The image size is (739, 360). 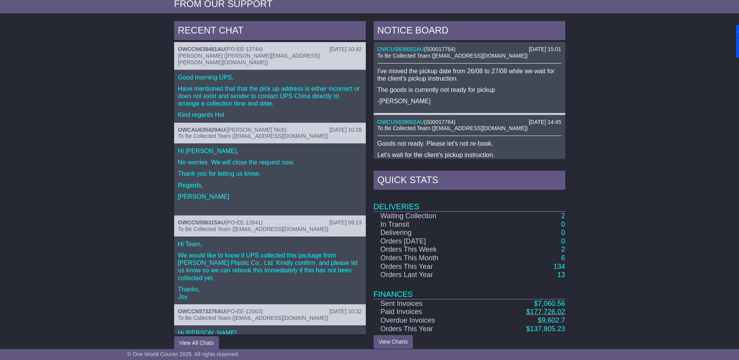 What do you see at coordinates (430, 258) in the screenshot?
I see `td: Orders This Month` at bounding box center [430, 258].